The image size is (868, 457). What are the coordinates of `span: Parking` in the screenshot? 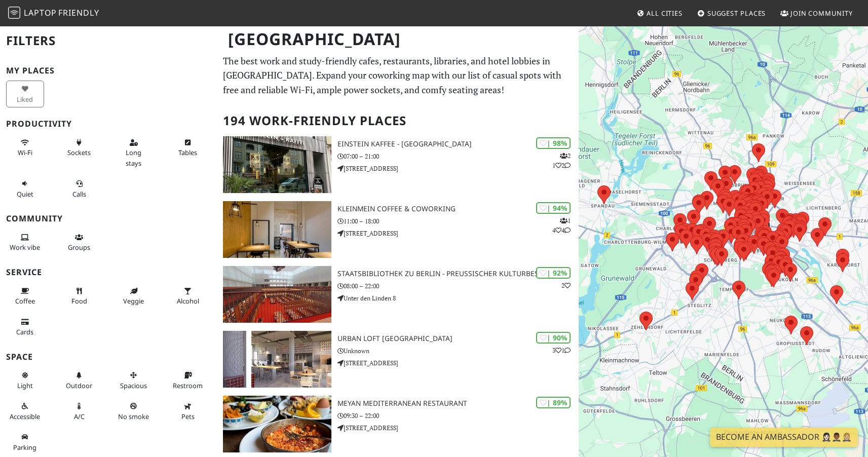 It's located at (25, 448).